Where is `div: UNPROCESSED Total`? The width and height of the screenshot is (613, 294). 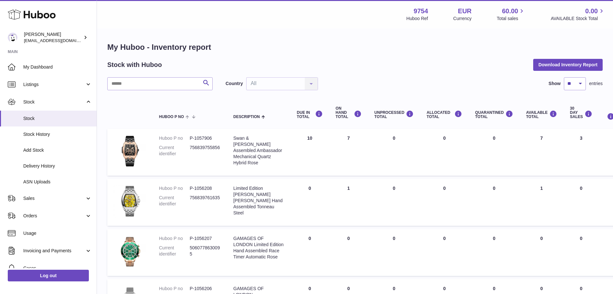 div: UNPROCESSED Total is located at coordinates (394, 114).